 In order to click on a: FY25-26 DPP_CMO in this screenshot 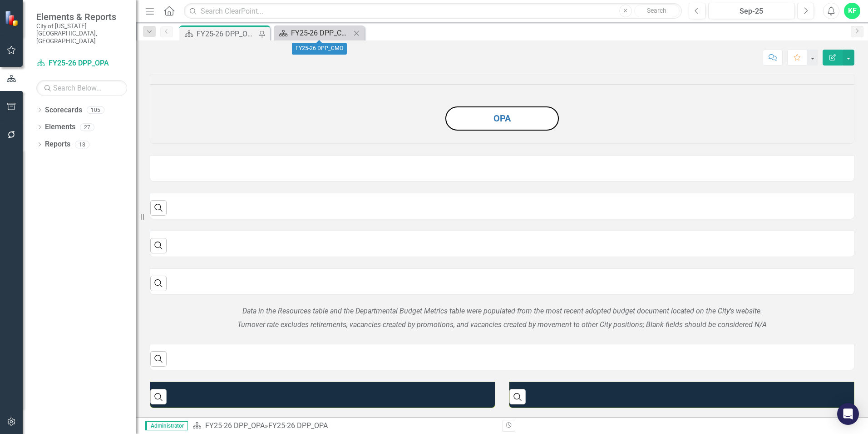, I will do `click(313, 33)`.